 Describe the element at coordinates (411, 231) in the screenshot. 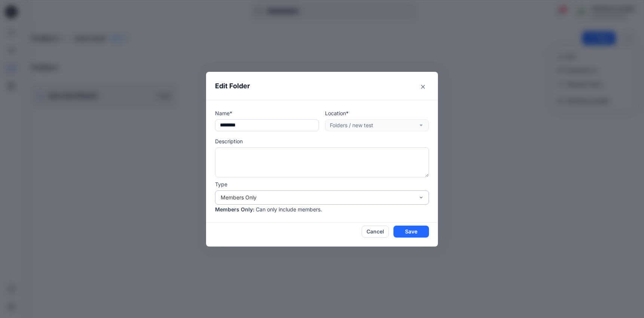

I see `button: Save` at that location.